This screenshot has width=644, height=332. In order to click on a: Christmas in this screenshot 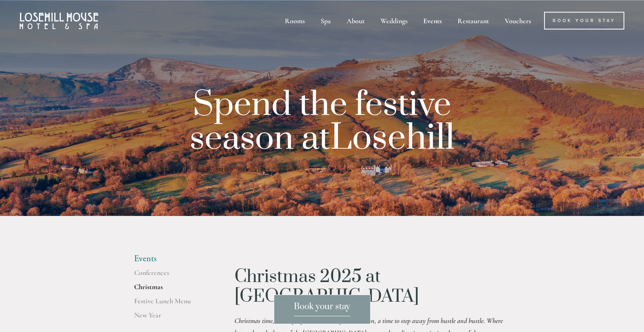, I will do `click(172, 290)`.